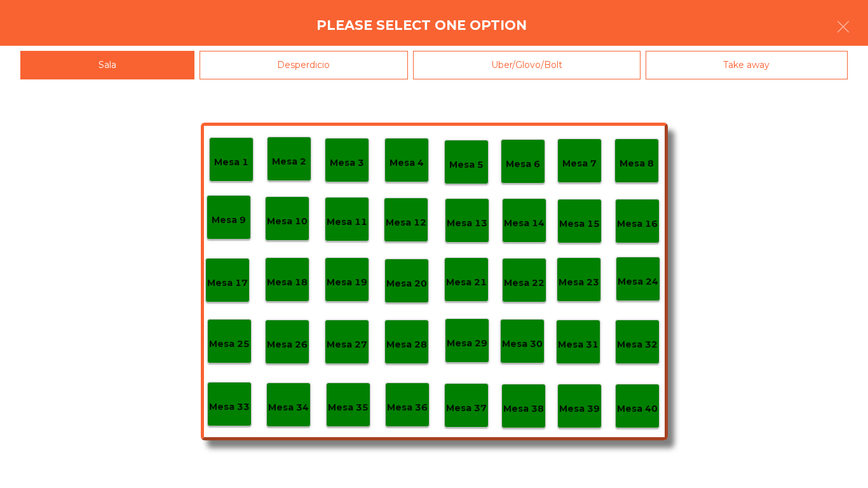 The width and height of the screenshot is (868, 488). Describe the element at coordinates (289, 162) in the screenshot. I see `p: Mesa 2` at that location.